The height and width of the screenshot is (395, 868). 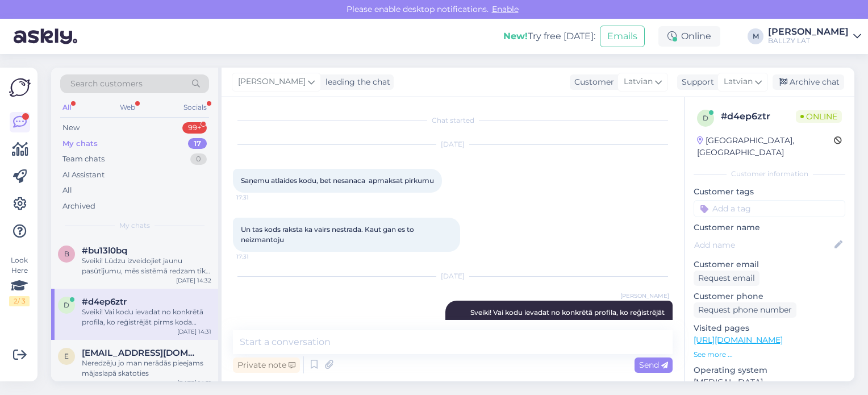 I want to click on div: leading the chat, so click(x=355, y=82).